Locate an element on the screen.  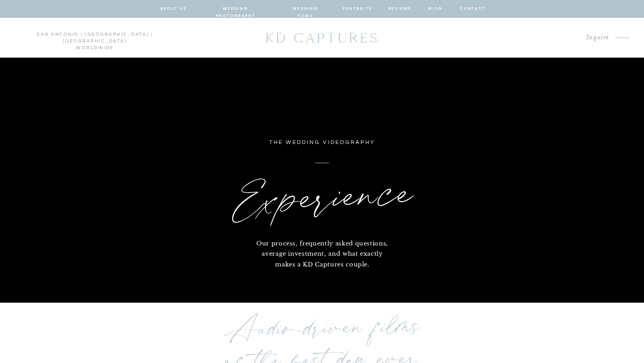
a: blog is located at coordinates (435, 9).